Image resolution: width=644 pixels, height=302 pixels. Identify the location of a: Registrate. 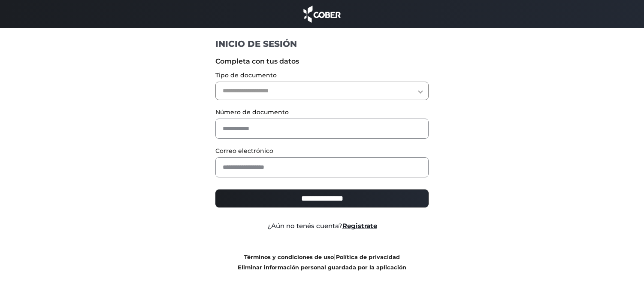
(359, 225).